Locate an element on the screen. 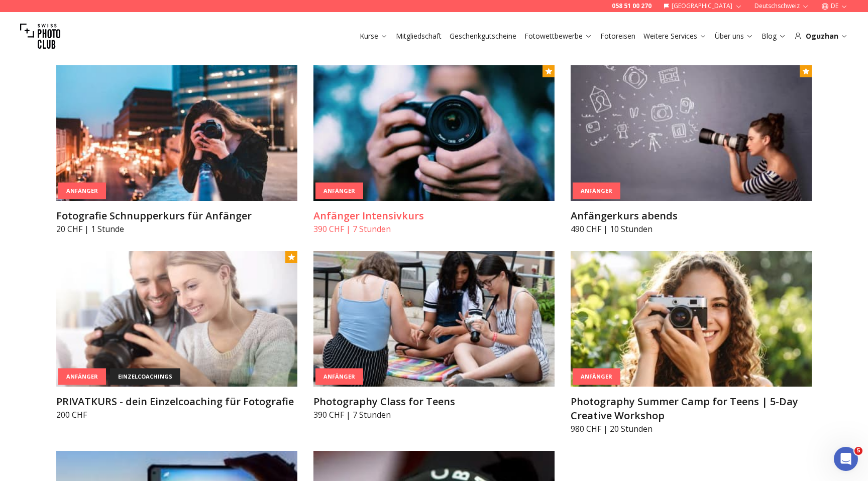 This screenshot has width=868, height=481. p: 200 CHF is located at coordinates (177, 415).